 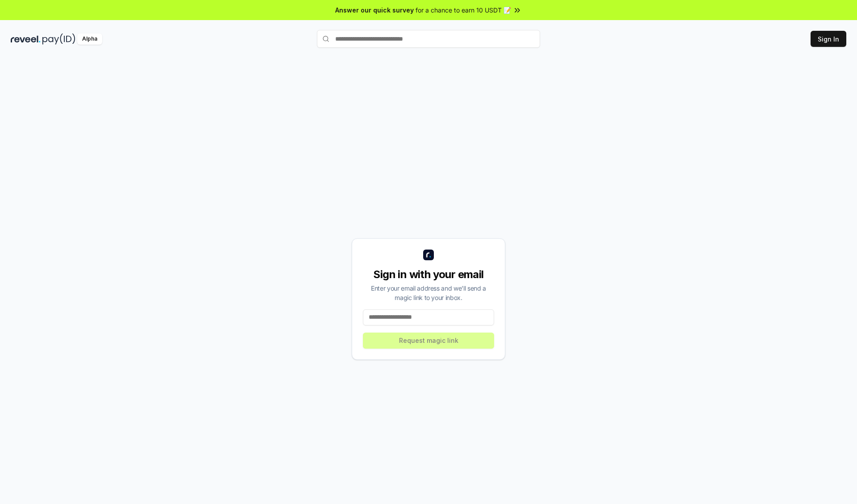 I want to click on div: Enter your email address and we’ll send a magic link to your inbox., so click(x=429, y=293).